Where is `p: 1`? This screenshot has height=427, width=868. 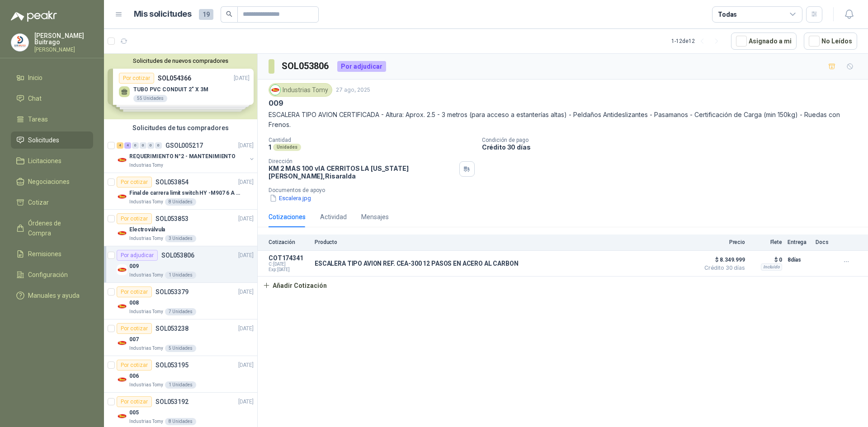 p: 1 is located at coordinates (270, 147).